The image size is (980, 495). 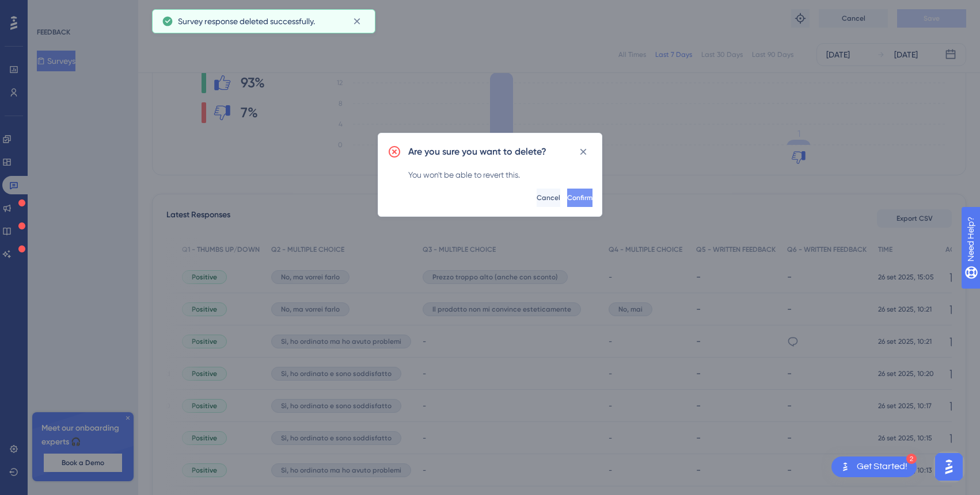 What do you see at coordinates (49, 10) in the screenshot?
I see `span: Need Help?` at bounding box center [49, 10].